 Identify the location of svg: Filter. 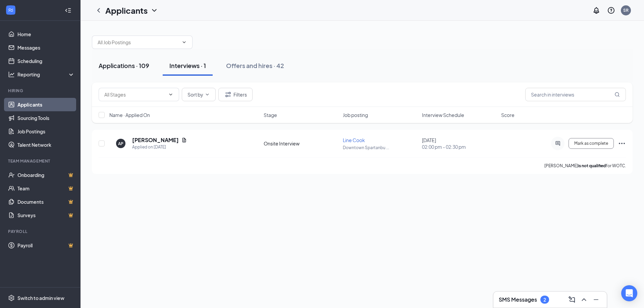
(228, 95).